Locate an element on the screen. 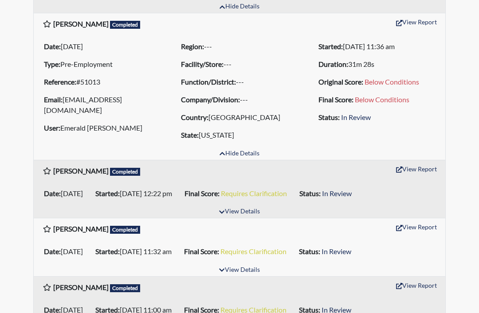 Image resolution: width=479 pixels, height=313 pixels. li: Pre-Employment is located at coordinates (102, 64).